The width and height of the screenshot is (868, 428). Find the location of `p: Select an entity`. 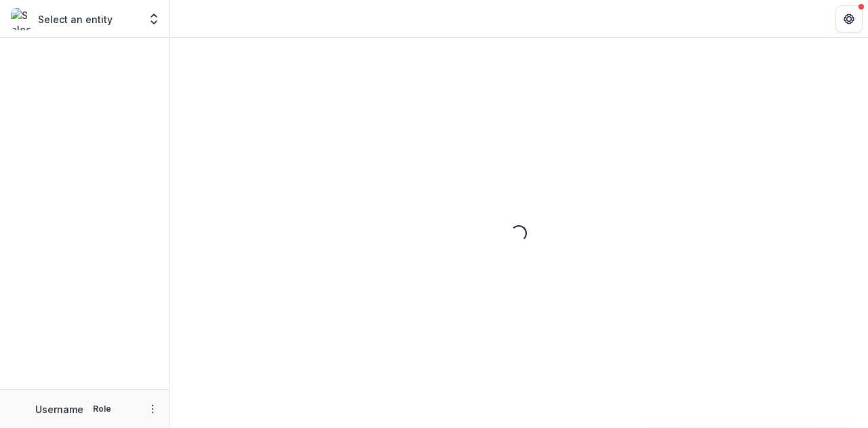

p: Select an entity is located at coordinates (75, 19).